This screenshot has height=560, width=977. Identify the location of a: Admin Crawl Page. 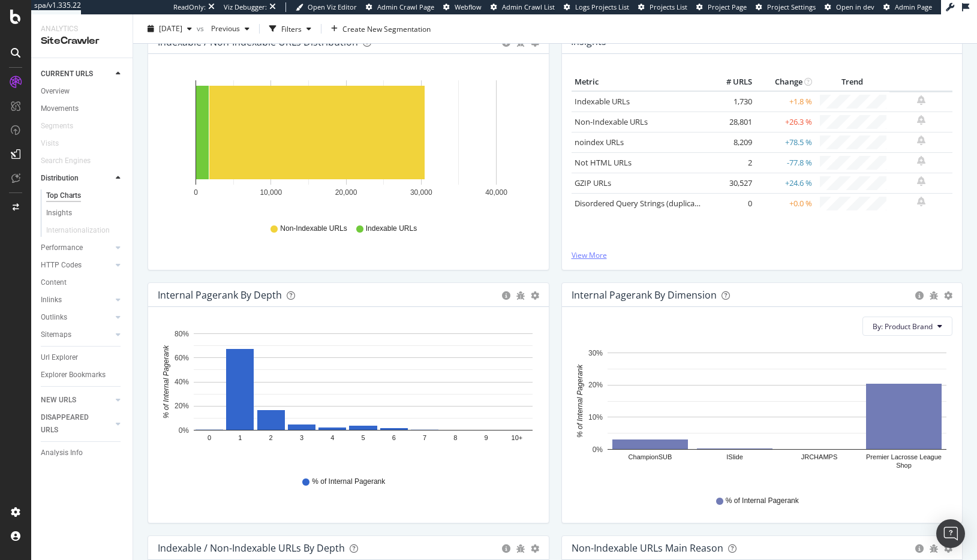
(400, 7).